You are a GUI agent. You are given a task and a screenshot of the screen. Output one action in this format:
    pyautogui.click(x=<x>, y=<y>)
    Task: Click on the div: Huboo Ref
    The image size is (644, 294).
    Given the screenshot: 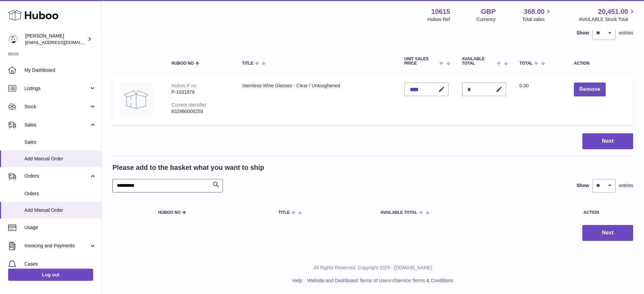 What is the action you would take?
    pyautogui.click(x=439, y=19)
    